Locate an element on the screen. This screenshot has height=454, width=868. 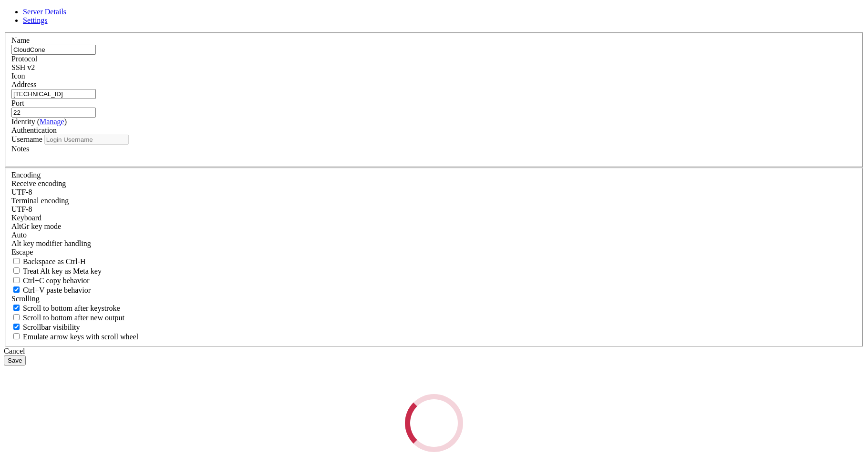
input: Ctrl+V paste behavior is located at coordinates (16, 290).